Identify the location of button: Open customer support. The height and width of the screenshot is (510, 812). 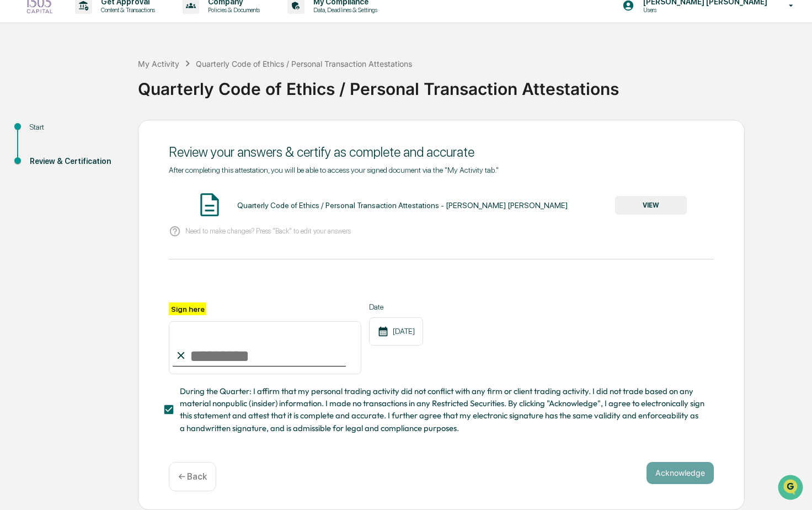
(13, 13).